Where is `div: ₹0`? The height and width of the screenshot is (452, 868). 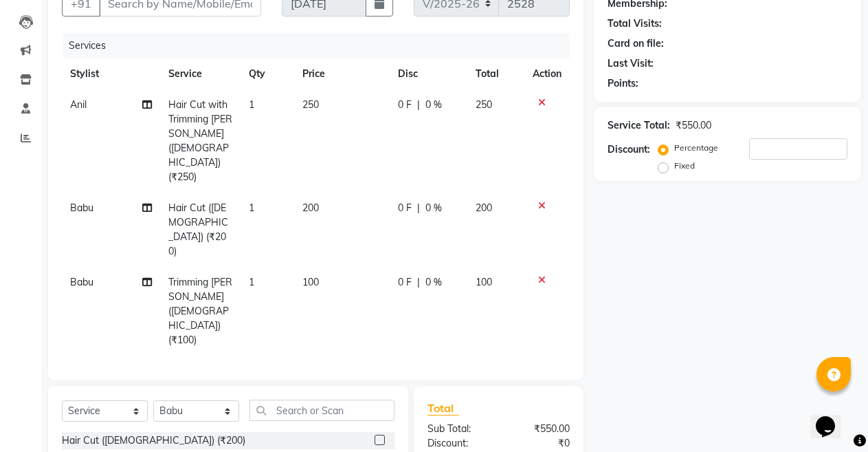 div: ₹0 is located at coordinates (539, 443).